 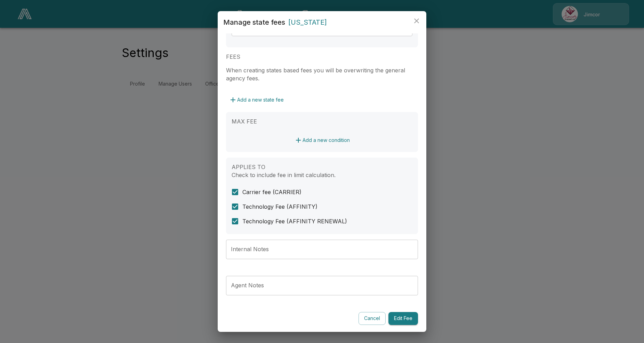 I want to click on label: MAX FEE, so click(x=244, y=121).